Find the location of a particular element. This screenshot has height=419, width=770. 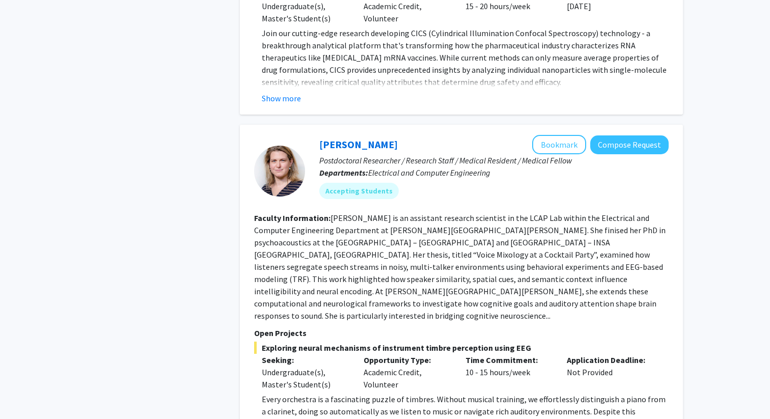

button: Compose Request to Moira-Phoebe Huet is located at coordinates (630, 145).